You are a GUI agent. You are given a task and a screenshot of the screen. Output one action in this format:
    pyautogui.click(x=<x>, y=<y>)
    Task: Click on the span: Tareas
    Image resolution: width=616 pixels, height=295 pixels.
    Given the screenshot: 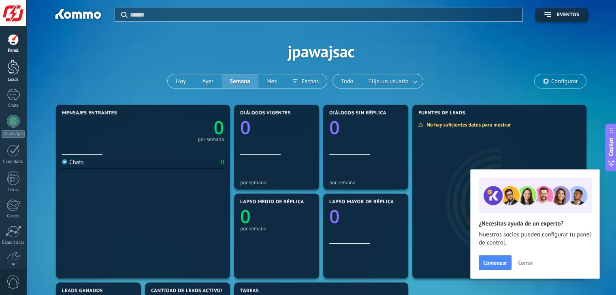 What is the action you would take?
    pyautogui.click(x=249, y=291)
    